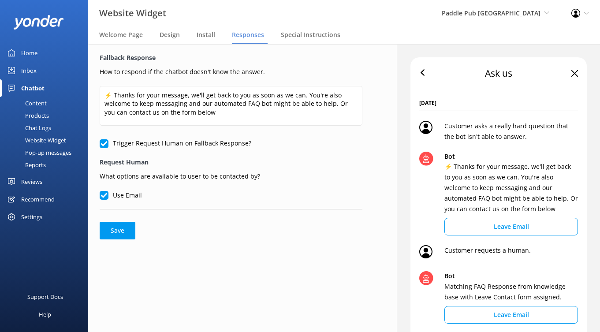 Image resolution: width=600 pixels, height=332 pixels. What do you see at coordinates (206, 35) in the screenshot?
I see `span: Install` at bounding box center [206, 35].